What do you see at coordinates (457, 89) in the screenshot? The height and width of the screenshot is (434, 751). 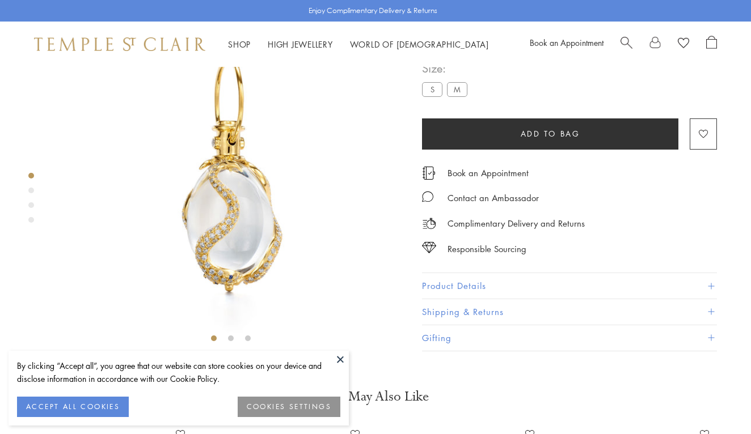 I see `label: M` at bounding box center [457, 89].